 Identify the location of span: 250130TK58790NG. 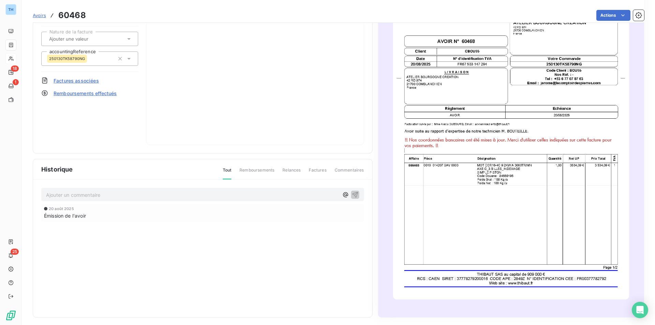
(67, 59).